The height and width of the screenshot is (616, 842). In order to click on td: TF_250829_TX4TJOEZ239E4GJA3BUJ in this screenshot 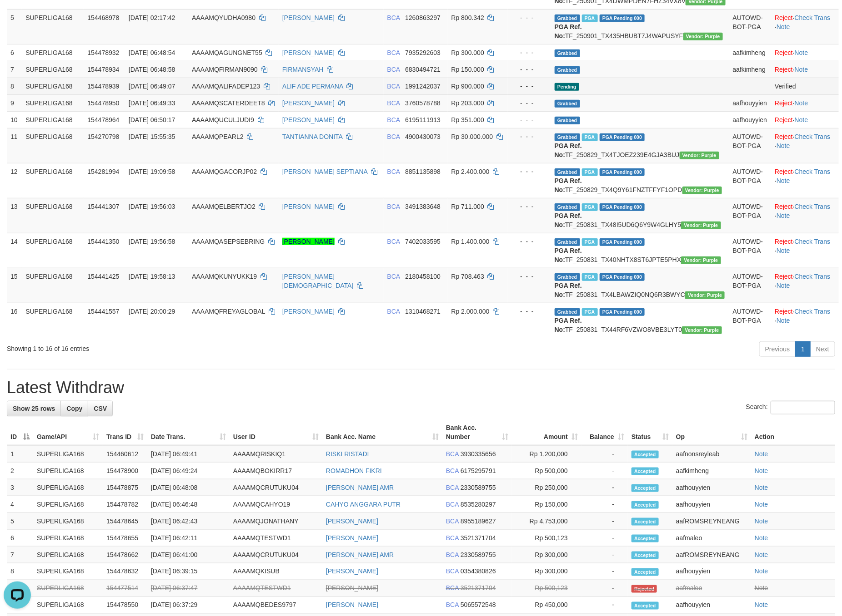, I will do `click(640, 146)`.